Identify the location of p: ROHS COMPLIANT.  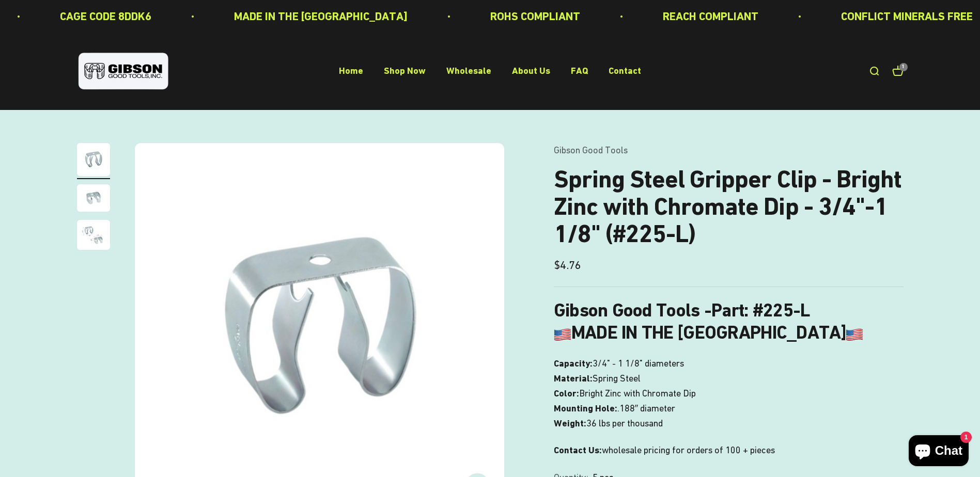
(532, 16).